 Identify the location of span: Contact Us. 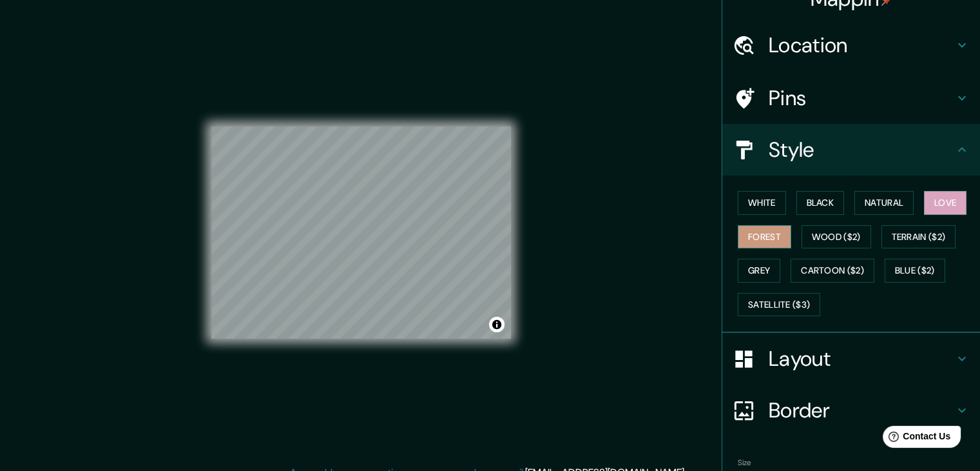
(62, 16).